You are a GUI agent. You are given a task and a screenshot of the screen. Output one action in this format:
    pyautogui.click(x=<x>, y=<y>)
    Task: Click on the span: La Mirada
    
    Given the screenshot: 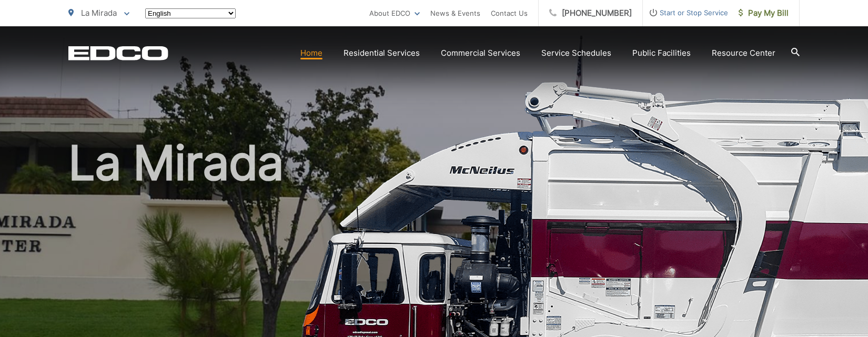 What is the action you would take?
    pyautogui.click(x=99, y=13)
    